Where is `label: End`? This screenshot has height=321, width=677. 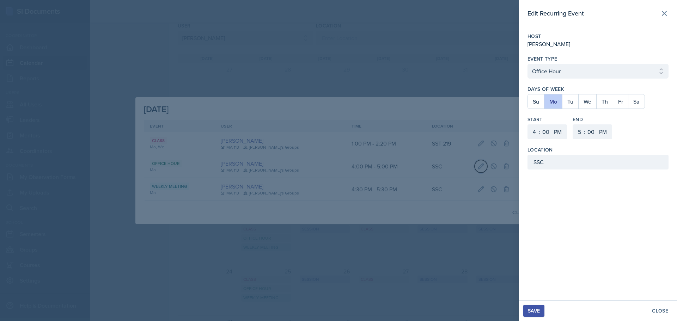 label: End is located at coordinates (593, 120).